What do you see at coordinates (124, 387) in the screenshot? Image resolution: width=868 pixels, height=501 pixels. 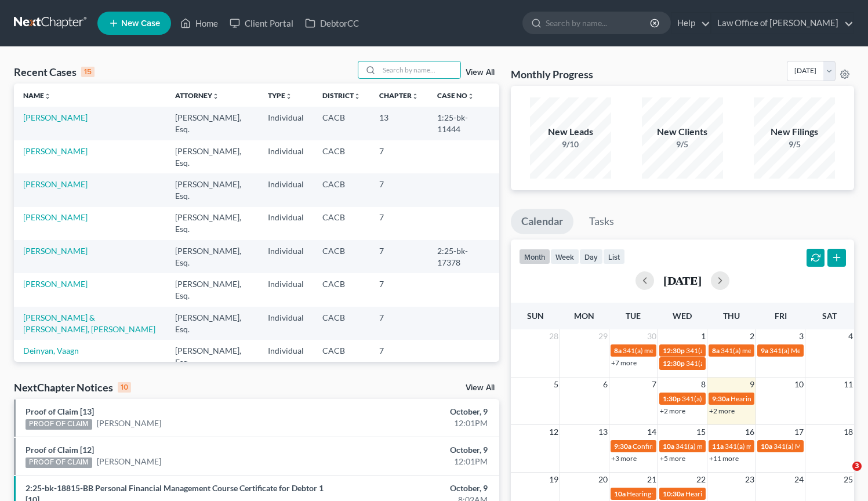 I see `div: 10` at bounding box center [124, 387].